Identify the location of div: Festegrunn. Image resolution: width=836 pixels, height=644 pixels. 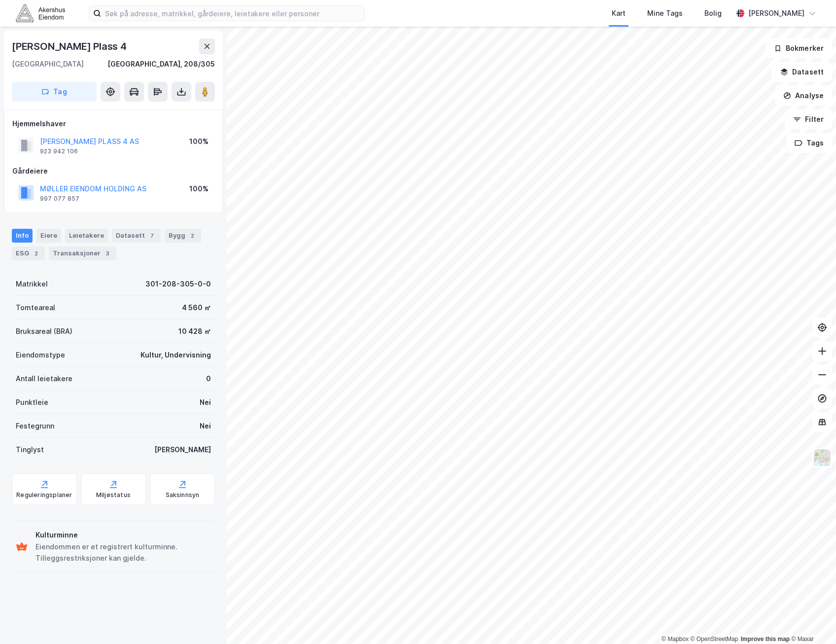
(35, 426).